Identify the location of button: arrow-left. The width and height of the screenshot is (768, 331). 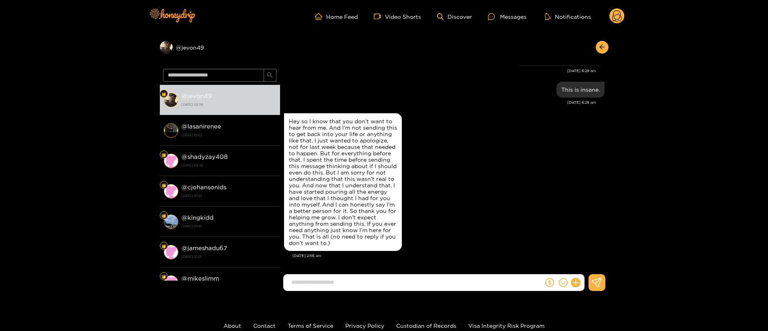
(602, 47).